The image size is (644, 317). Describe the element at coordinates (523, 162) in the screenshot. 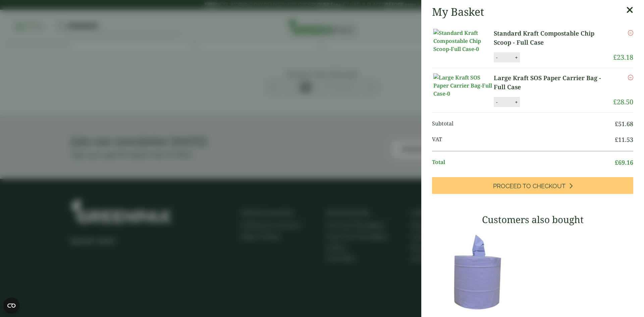

I see `span: Total` at that location.